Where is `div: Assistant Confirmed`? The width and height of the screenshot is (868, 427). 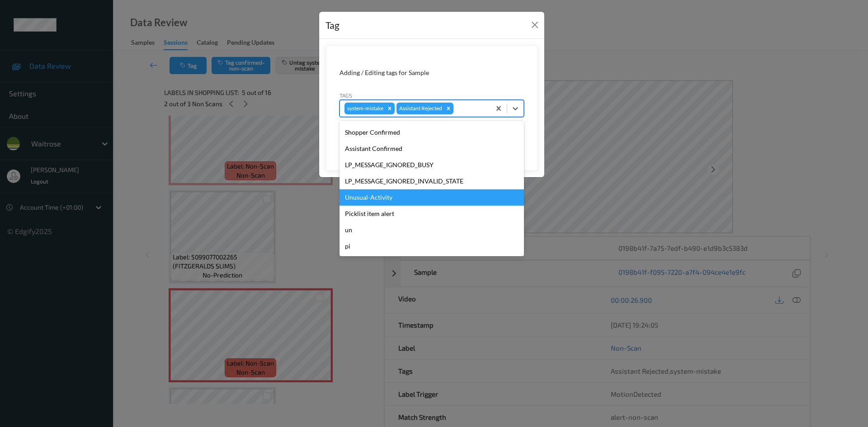
div: Assistant Confirmed is located at coordinates (432, 149).